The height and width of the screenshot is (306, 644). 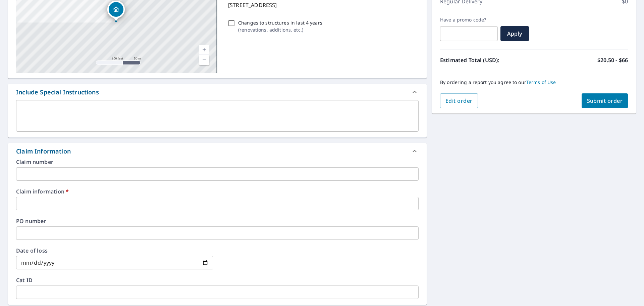 What do you see at coordinates (217, 162) in the screenshot?
I see `label: Claim number` at bounding box center [217, 162].